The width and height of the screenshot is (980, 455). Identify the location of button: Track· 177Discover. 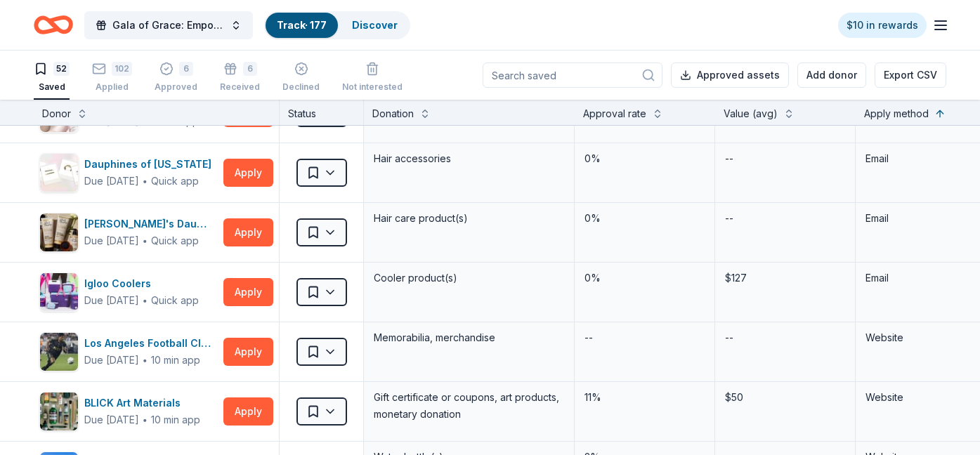
(337, 25).